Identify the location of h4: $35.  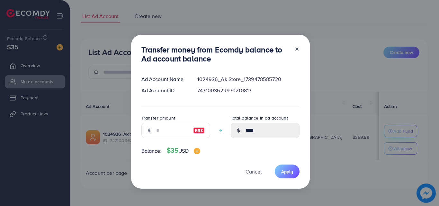
(183, 150).